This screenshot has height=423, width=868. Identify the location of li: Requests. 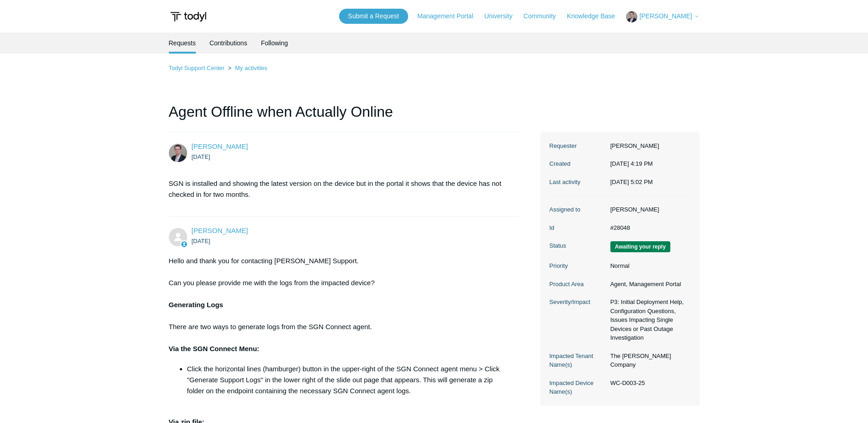
(182, 43).